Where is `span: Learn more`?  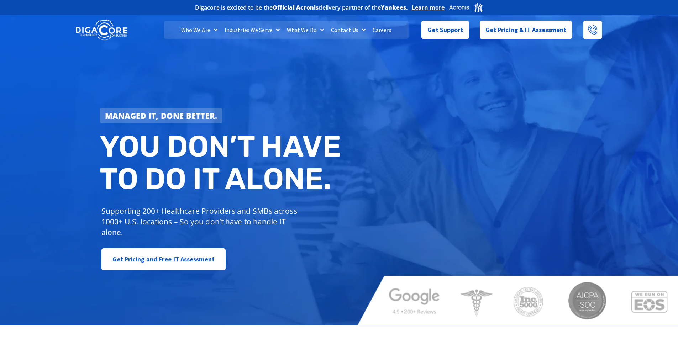
span: Learn more is located at coordinates (428, 7).